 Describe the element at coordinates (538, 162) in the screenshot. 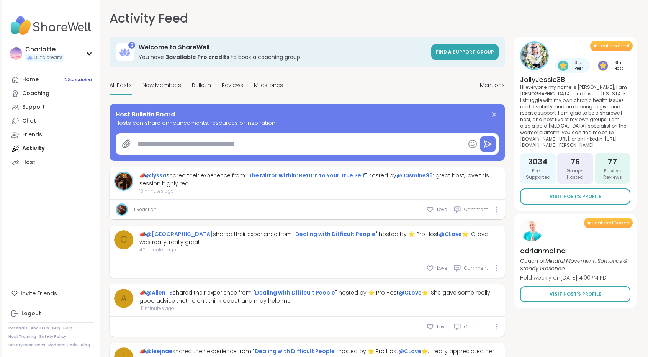

I see `span: 3034` at that location.